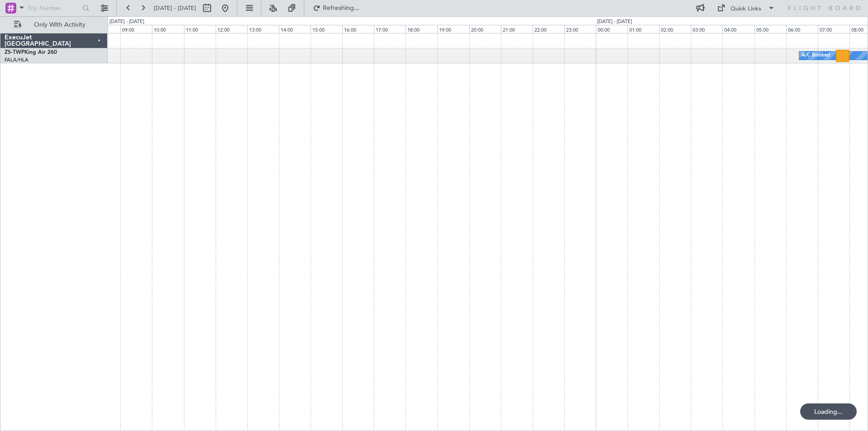 Image resolution: width=868 pixels, height=431 pixels. What do you see at coordinates (746, 8) in the screenshot?
I see `button: Quick Links` at bounding box center [746, 8].